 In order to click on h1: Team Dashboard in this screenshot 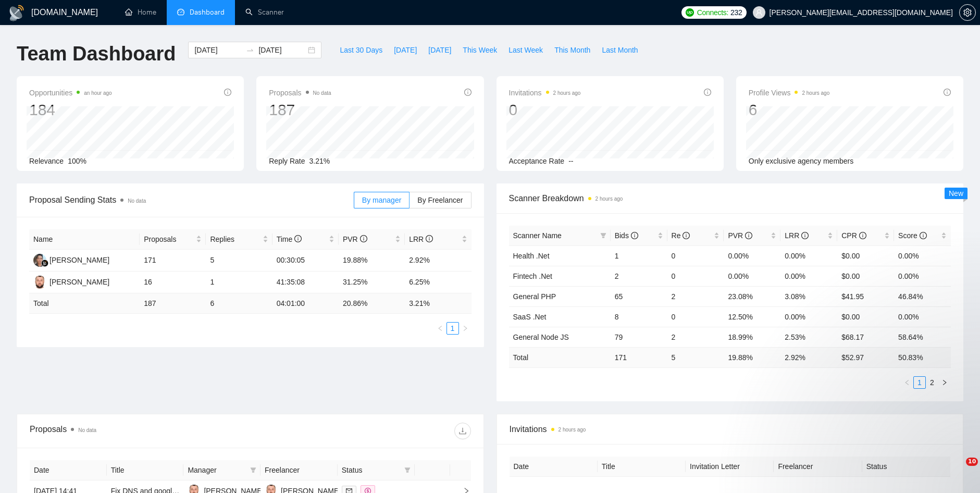, I will do `click(96, 54)`.